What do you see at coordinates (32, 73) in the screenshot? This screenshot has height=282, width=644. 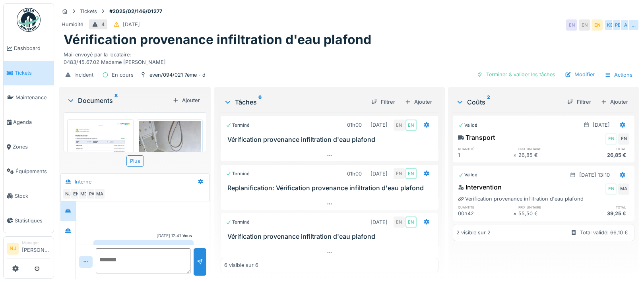 I see `span: Tickets` at bounding box center [32, 73].